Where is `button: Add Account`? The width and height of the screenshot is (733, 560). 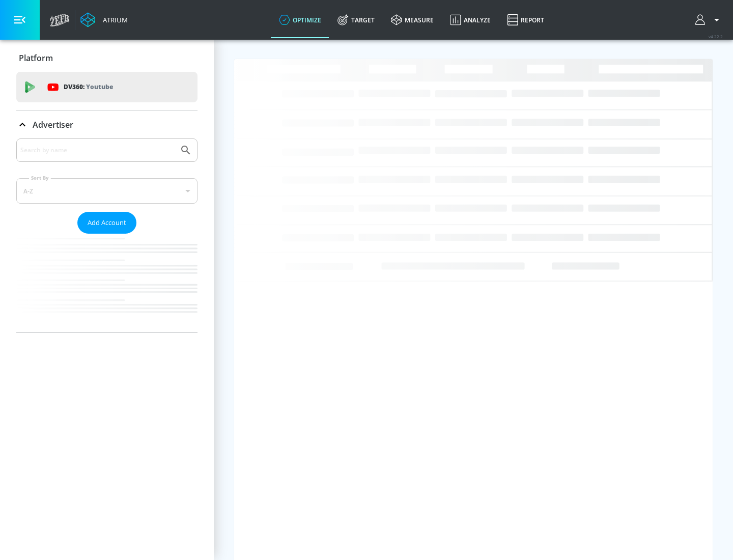 button: Add Account is located at coordinates (107, 222).